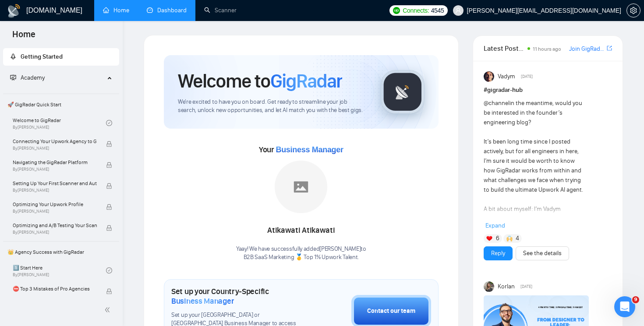 The width and height of the screenshot is (644, 326). Describe the element at coordinates (506, 287) in the screenshot. I see `span: Korlan` at that location.